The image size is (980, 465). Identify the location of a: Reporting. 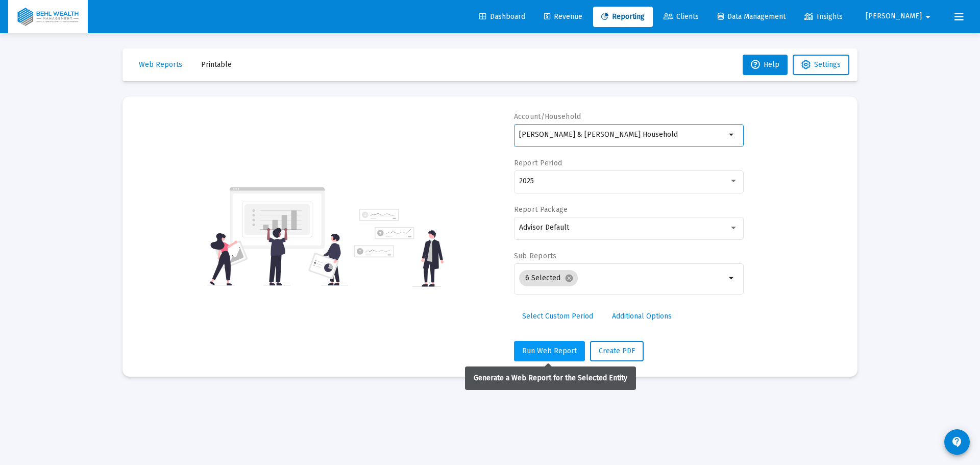
(623, 17).